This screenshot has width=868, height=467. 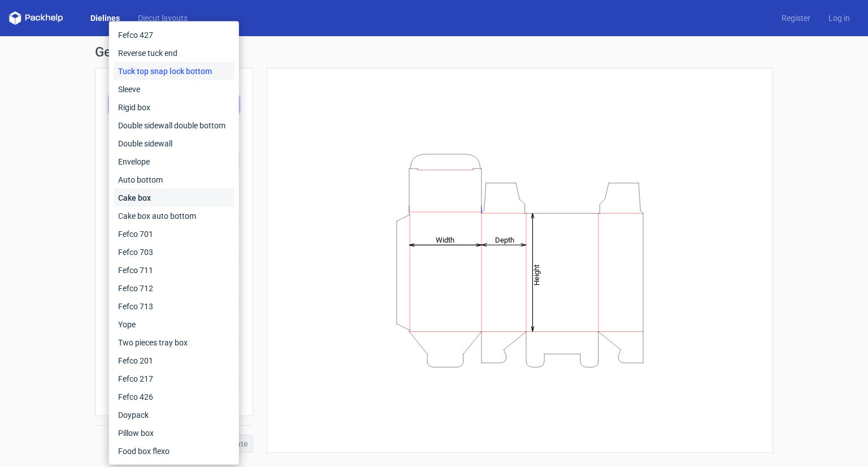 What do you see at coordinates (174, 253) in the screenshot?
I see `div: Fefco 703` at bounding box center [174, 253].